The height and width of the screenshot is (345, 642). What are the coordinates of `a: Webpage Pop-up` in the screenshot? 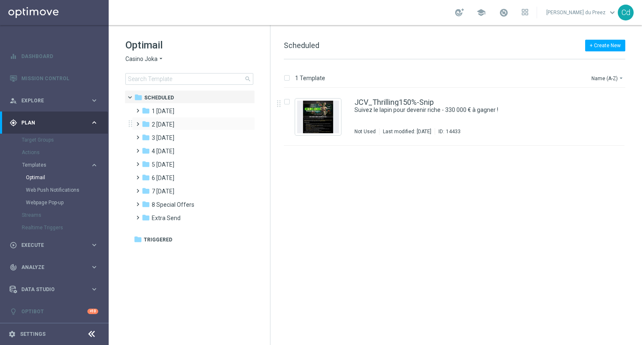 It's located at (56, 203).